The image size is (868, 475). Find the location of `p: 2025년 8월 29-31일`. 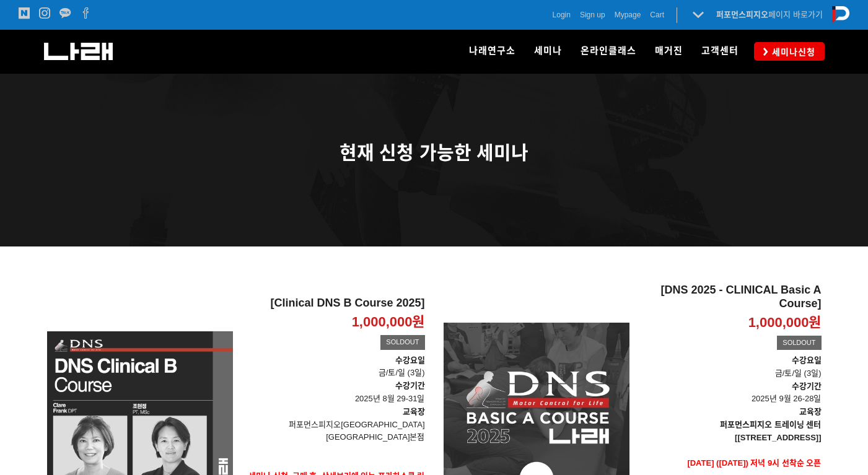

p: 2025년 8월 29-31일 is located at coordinates (334, 392).